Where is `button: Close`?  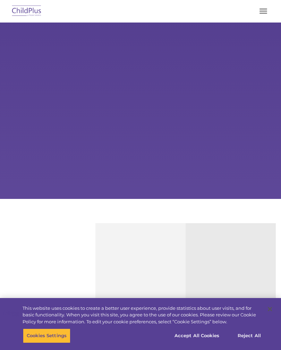 button: Close is located at coordinates (270, 309).